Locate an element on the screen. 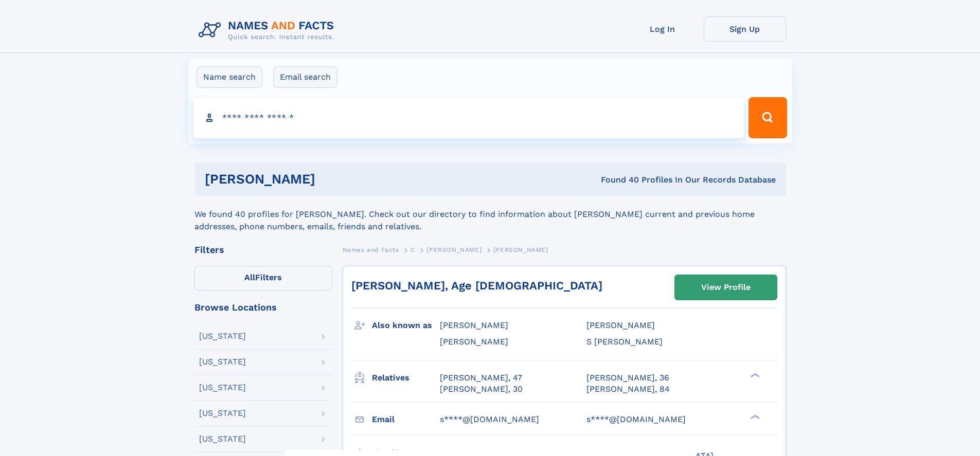  span: All is located at coordinates (249, 278).